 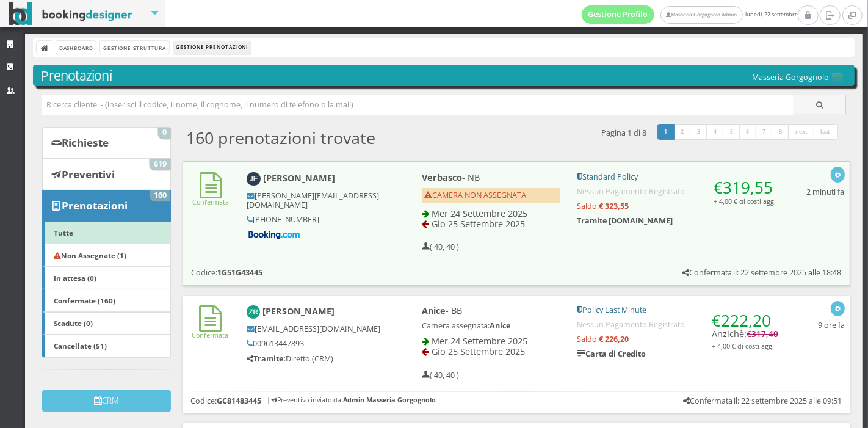 I want to click on b: Confermate (160), so click(x=84, y=301).